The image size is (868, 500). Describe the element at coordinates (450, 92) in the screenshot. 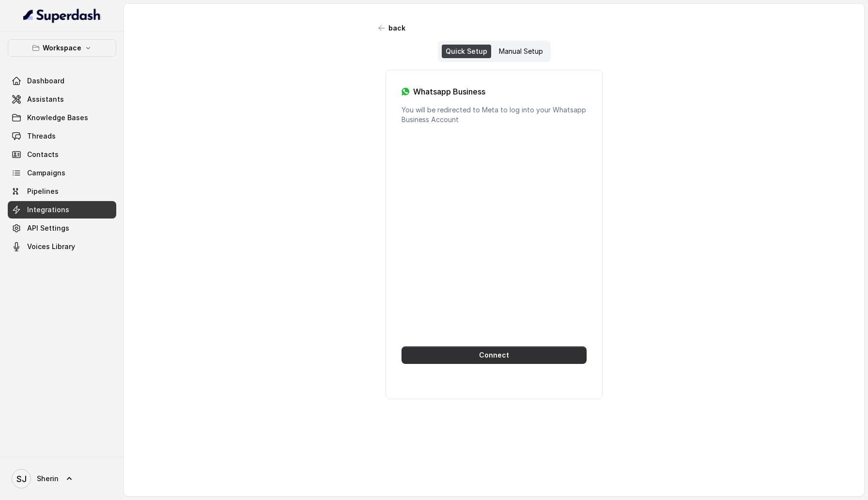

I see `h3: Whatsapp Business` at that location.